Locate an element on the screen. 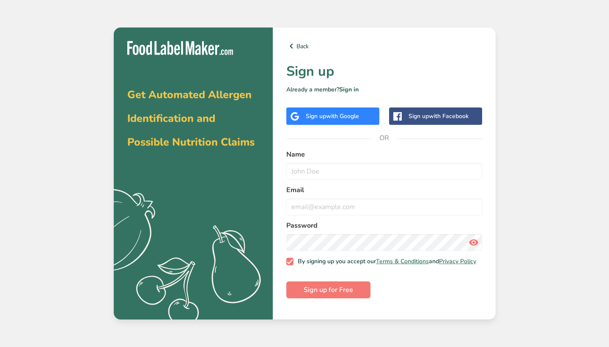 This screenshot has height=347, width=609. a: Back is located at coordinates (384, 46).